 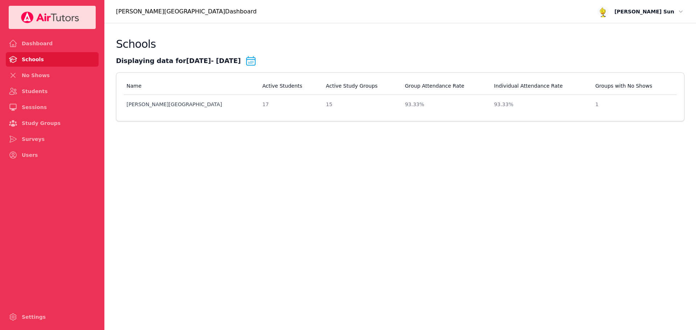 What do you see at coordinates (361, 104) in the screenshot?
I see `div: 15` at bounding box center [361, 104].